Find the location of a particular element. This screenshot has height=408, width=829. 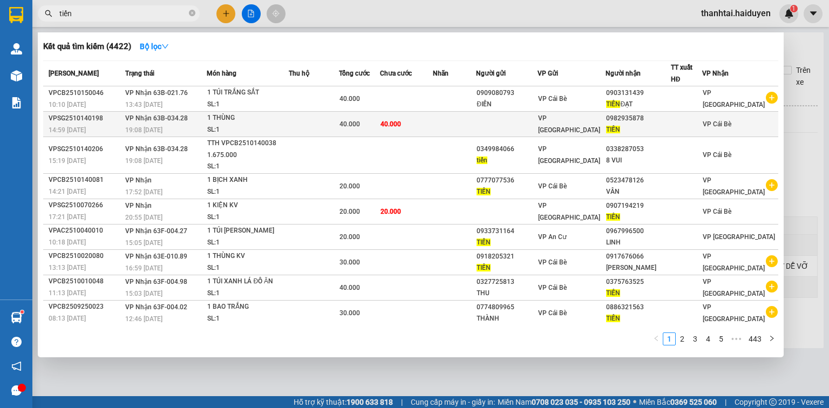

div: 0327725813 is located at coordinates (507, 282).